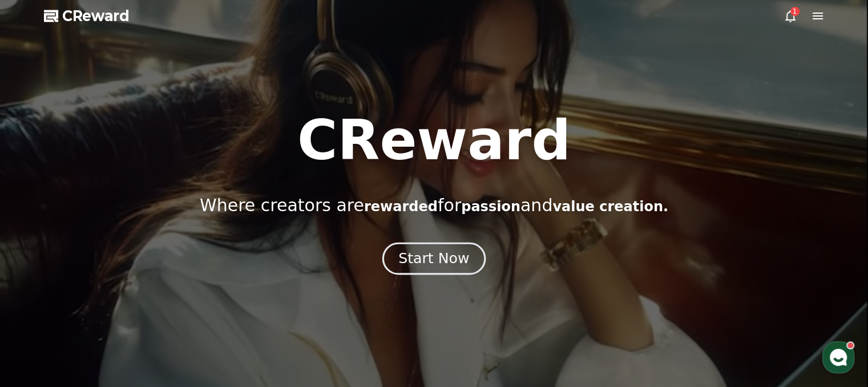 The height and width of the screenshot is (387, 868). What do you see at coordinates (183, 313) in the screenshot?
I see `span: Settings` at bounding box center [183, 313].